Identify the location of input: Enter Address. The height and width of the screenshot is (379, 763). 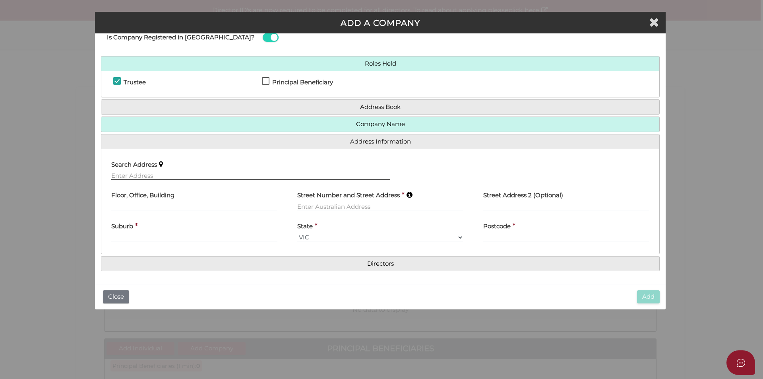
(251, 176).